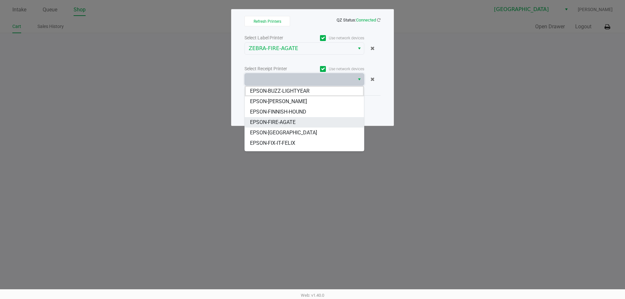 This screenshot has height=299, width=625. Describe the element at coordinates (366, 20) in the screenshot. I see `span: Connected` at that location.